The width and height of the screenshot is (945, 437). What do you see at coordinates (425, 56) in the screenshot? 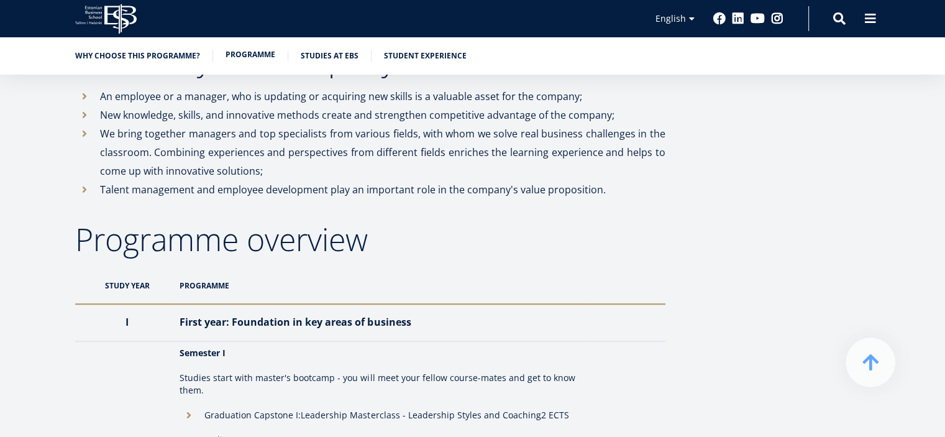
I see `a: Student experience` at bounding box center [425, 56].